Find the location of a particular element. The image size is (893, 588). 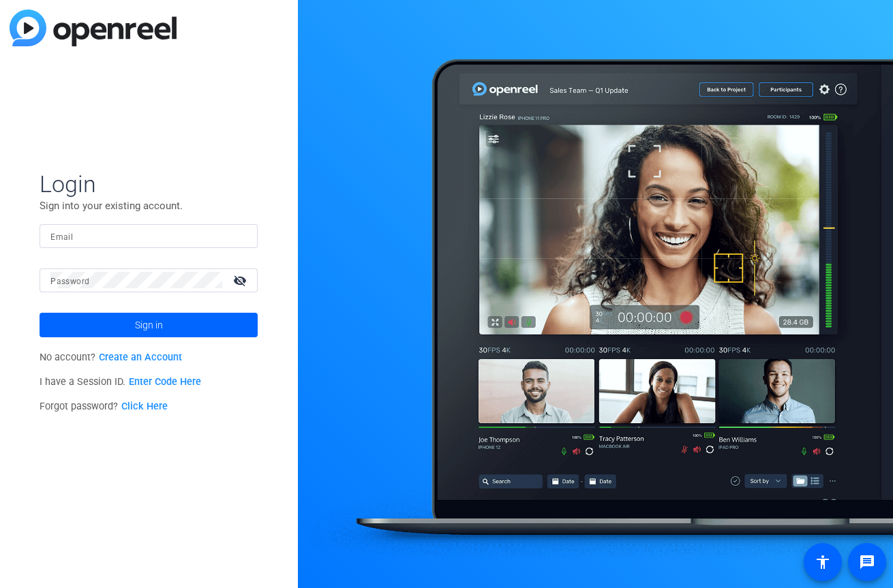

button: Sign in is located at coordinates (149, 325).